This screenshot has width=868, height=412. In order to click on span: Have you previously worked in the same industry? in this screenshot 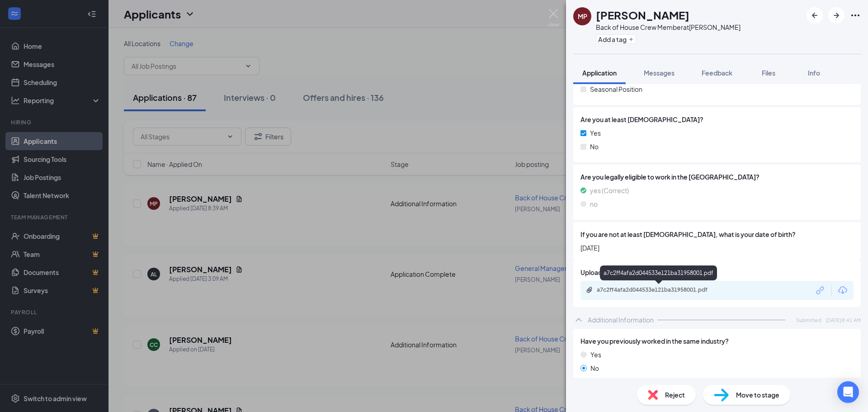, I will do `click(655, 341)`.